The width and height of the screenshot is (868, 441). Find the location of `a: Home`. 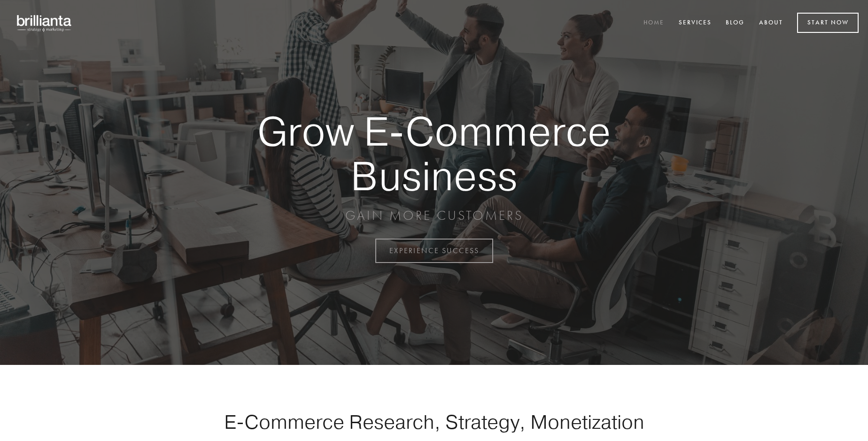

a: Home is located at coordinates (654, 23).